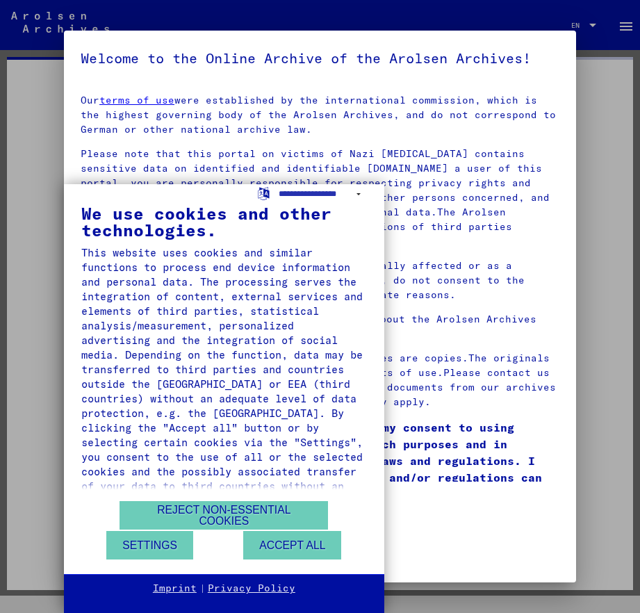  What do you see at coordinates (224, 377) in the screenshot?
I see `div: This website uses cookies and similar functions to process end device information and personal da...` at bounding box center [224, 377].